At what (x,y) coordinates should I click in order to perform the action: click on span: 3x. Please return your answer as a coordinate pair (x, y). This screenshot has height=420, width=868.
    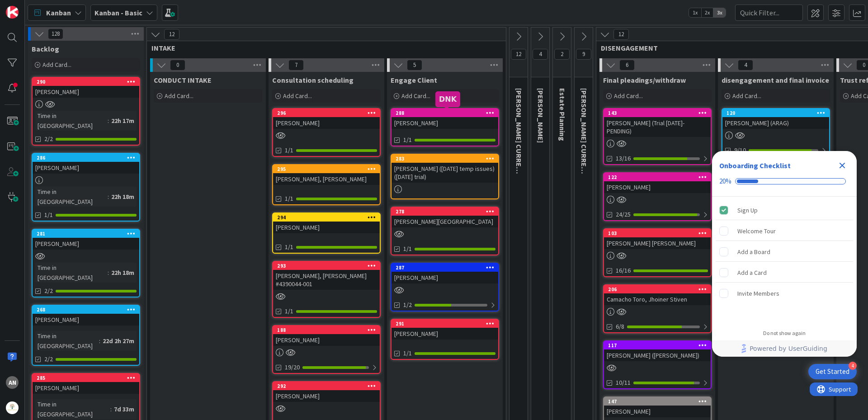
    Looking at the image, I should click on (719, 13).